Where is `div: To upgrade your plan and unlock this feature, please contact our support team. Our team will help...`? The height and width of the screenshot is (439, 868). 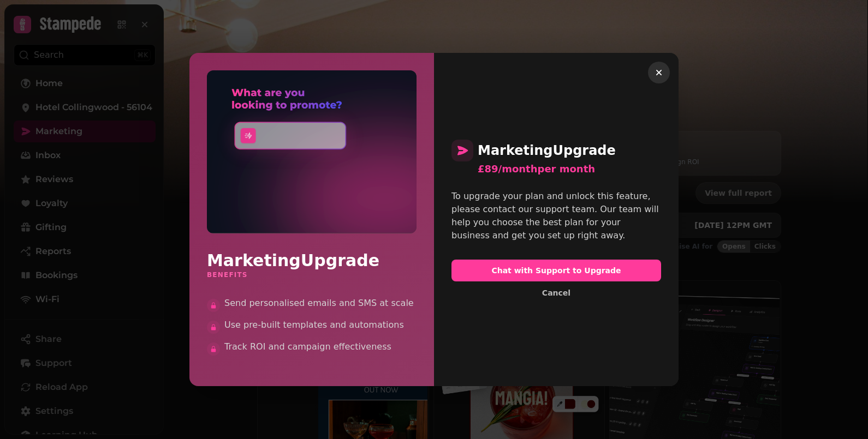 div: To upgrade your plan and unlock this feature, please contact our support team. Our team will help... is located at coordinates (556, 216).